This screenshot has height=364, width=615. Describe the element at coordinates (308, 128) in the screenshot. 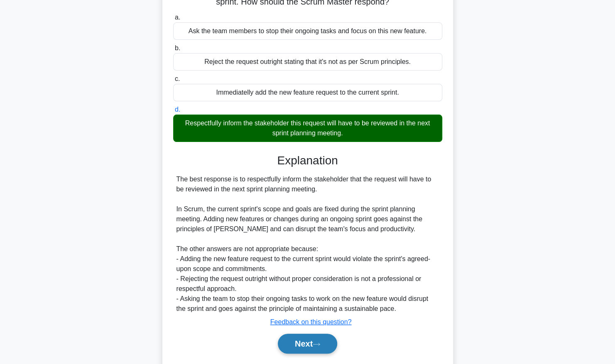

I see `div: Respectfully inform the stakeholder this request will have to be reviewed in the next sprint plan...` at that location.